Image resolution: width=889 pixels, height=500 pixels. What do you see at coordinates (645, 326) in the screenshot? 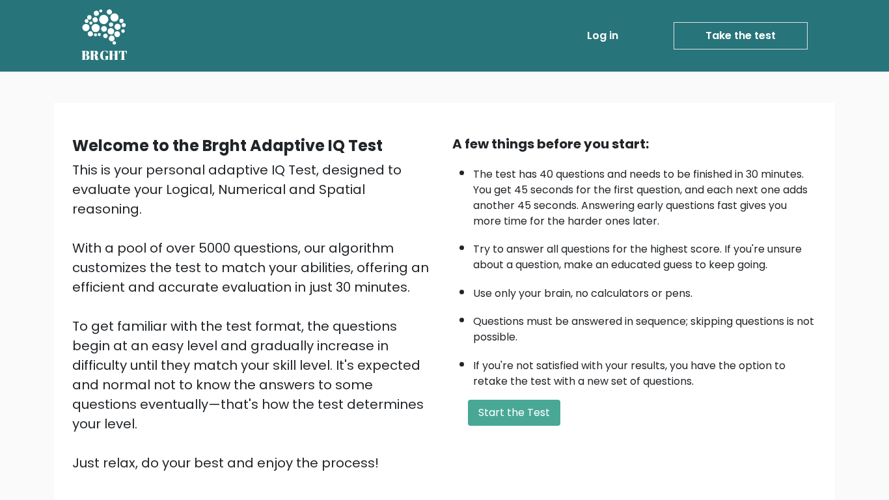
I see `li: Questions must be answered in sequence; skipping questions is not possible.` at bounding box center [645, 326].